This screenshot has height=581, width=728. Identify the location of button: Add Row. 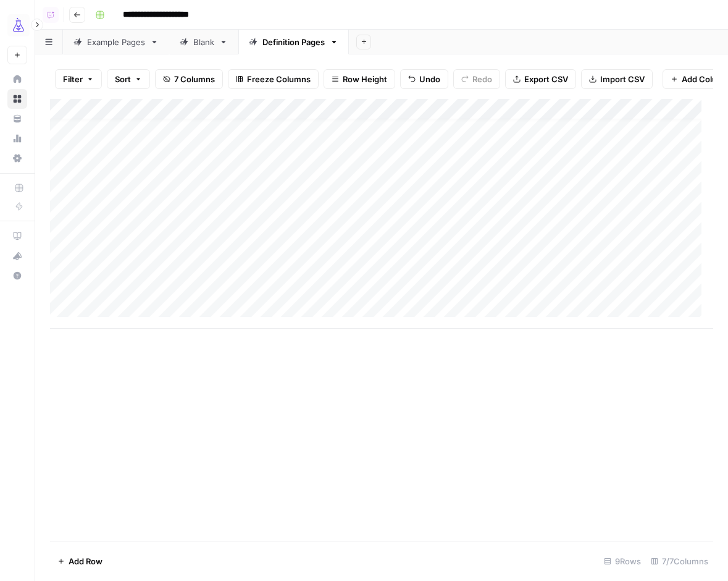
(79, 561).